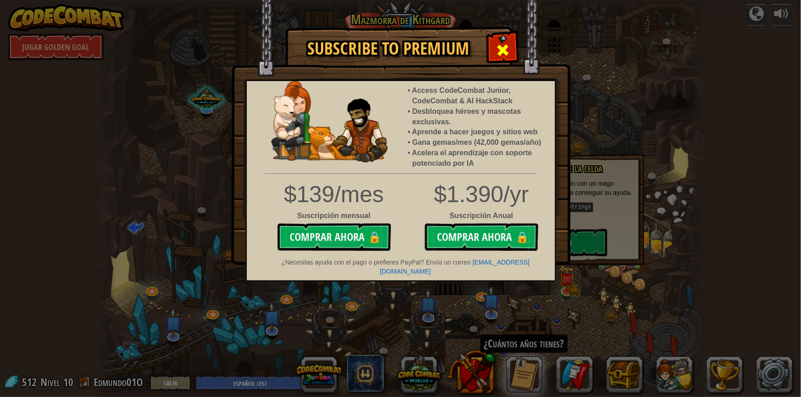 Image resolution: width=801 pixels, height=397 pixels. I want to click on img: anya-and-nando-pet.webp, so click(330, 121).